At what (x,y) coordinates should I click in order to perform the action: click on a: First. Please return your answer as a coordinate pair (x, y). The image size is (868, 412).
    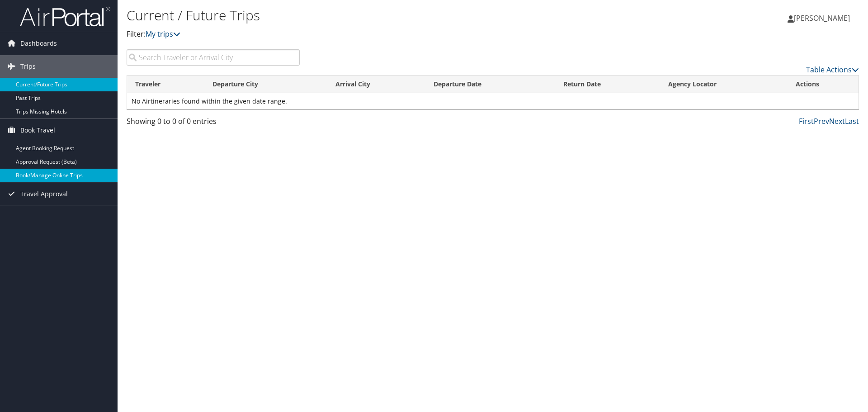
    Looking at the image, I should click on (806, 121).